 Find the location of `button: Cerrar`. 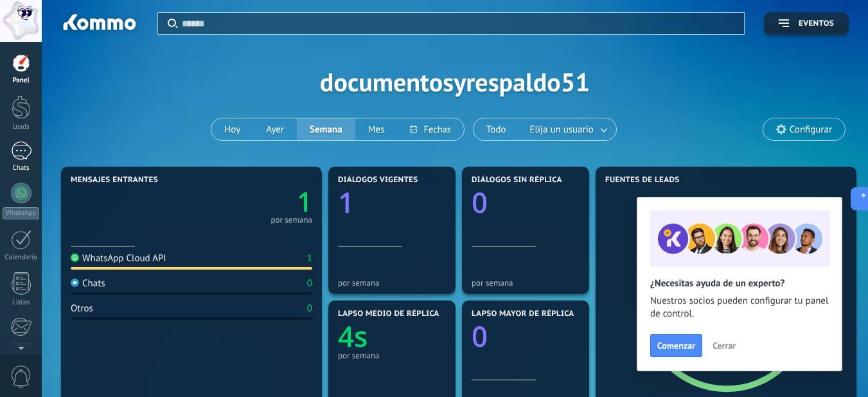

button: Cerrar is located at coordinates (724, 345).